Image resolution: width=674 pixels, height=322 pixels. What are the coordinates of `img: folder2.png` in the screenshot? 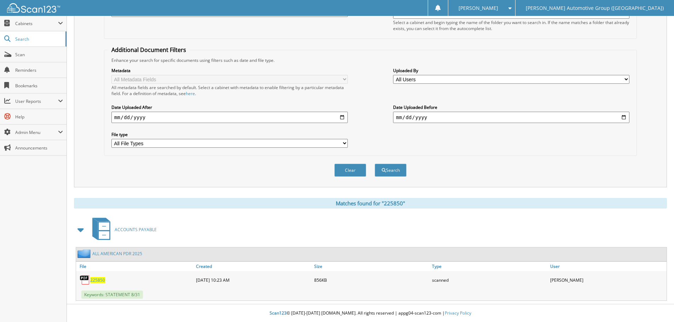 It's located at (85, 254).